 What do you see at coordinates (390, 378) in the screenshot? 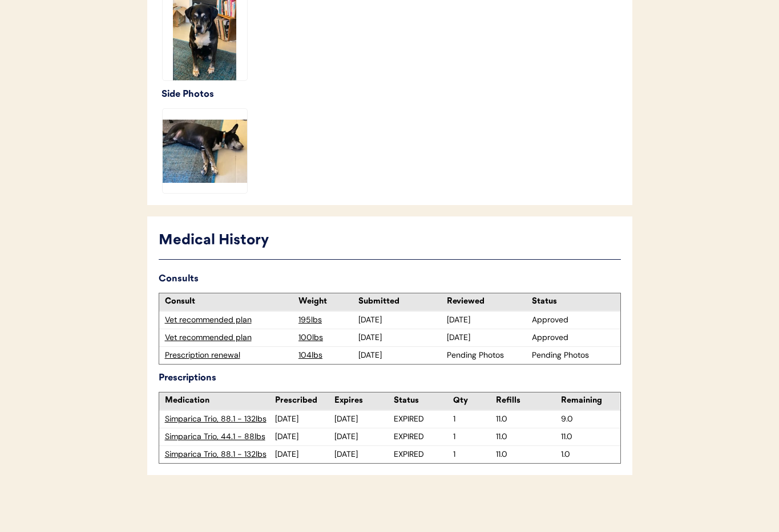
I see `div: Prescriptions` at bounding box center [390, 378].